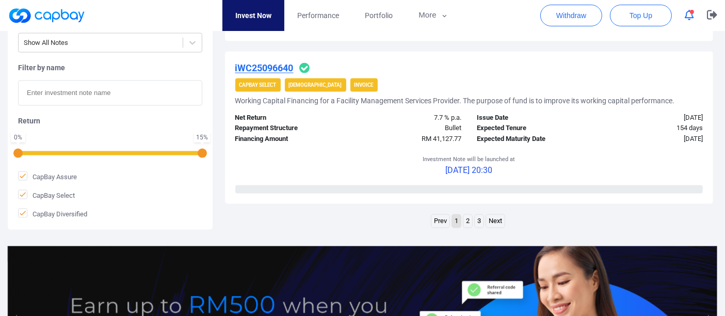 The width and height of the screenshot is (725, 316). Describe the element at coordinates (110, 68) in the screenshot. I see `h5: Filter by name` at that location.